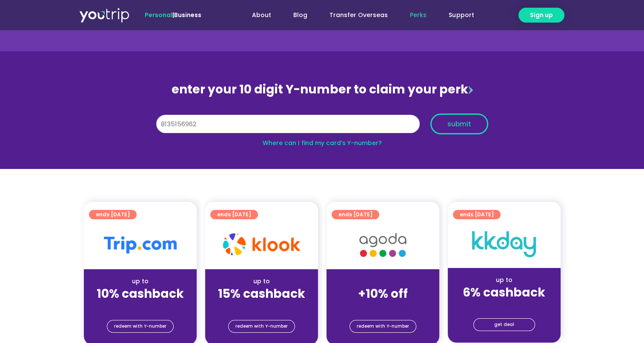 This screenshot has width=644, height=343. What do you see at coordinates (505, 292) in the screenshot?
I see `strong: 6% cashback` at bounding box center [505, 292].